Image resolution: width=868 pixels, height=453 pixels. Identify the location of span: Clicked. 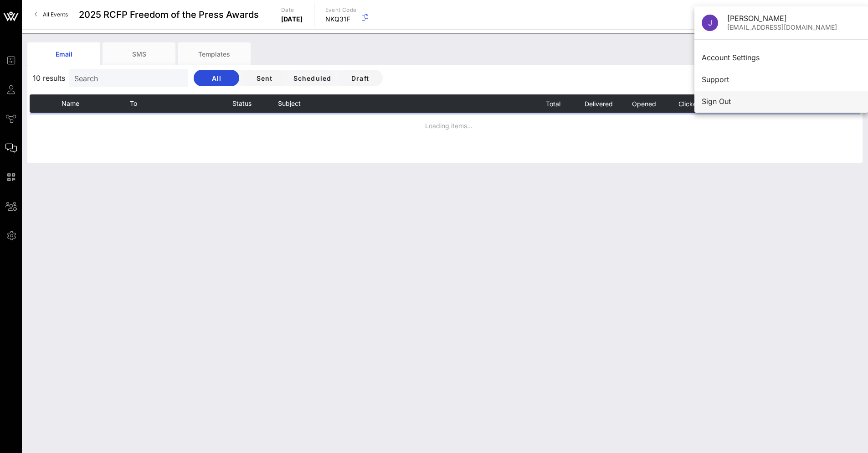
(689, 103).